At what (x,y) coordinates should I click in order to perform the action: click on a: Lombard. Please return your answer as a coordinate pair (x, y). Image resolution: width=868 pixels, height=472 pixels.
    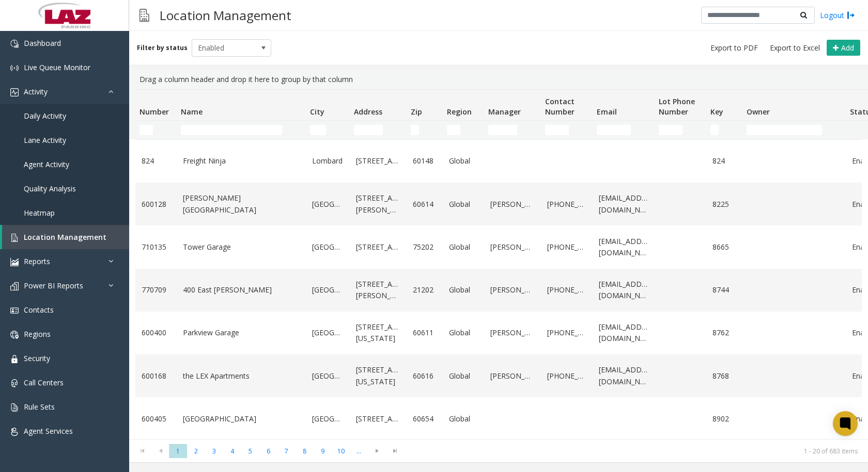
    Looking at the image, I should click on (327, 161).